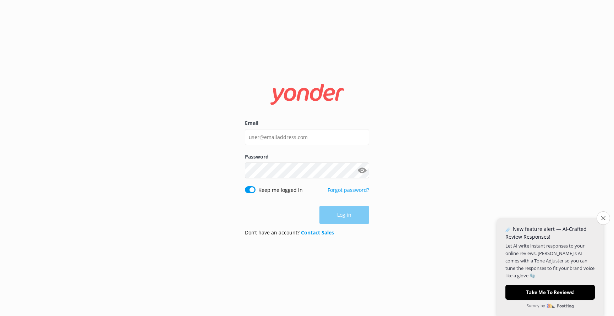  What do you see at coordinates (348, 190) in the screenshot?
I see `a: Forgot password?` at bounding box center [348, 190].